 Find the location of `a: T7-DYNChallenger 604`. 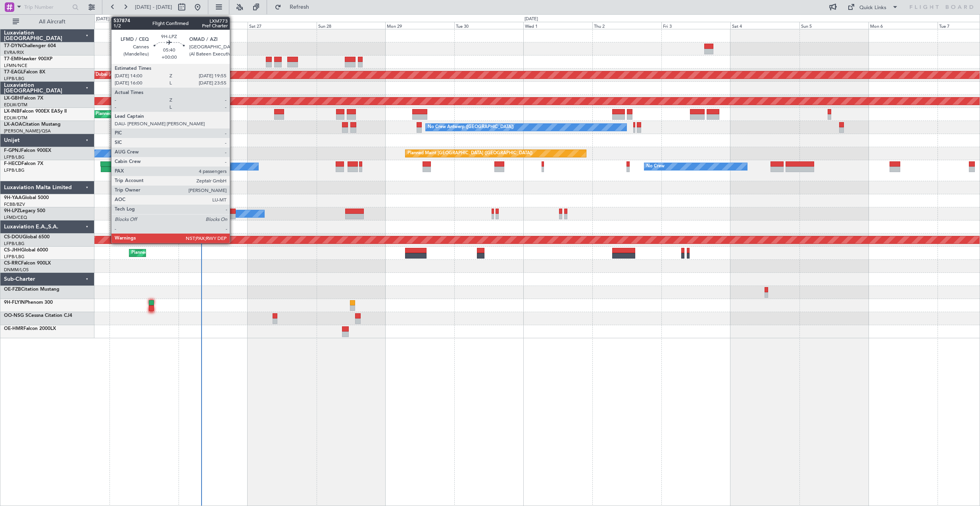

a: T7-DYNChallenger 604 is located at coordinates (29, 46).